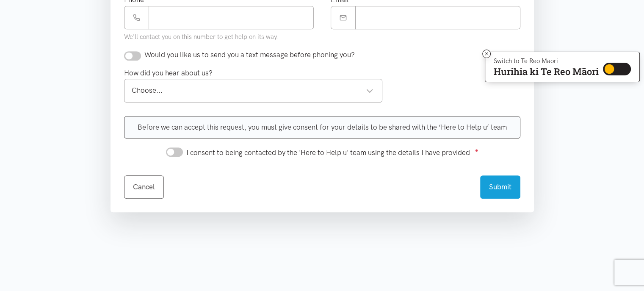  What do you see at coordinates (500, 187) in the screenshot?
I see `button: Submit` at bounding box center [500, 187].